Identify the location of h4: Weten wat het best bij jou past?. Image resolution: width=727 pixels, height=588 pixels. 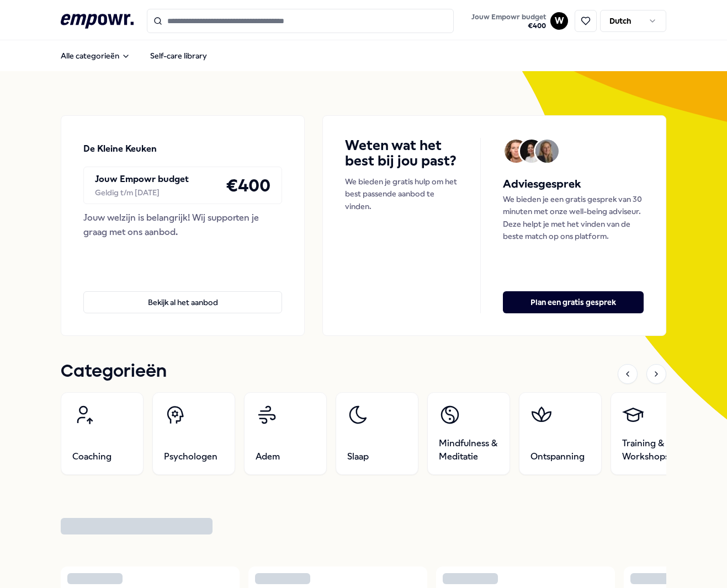
(401, 154).